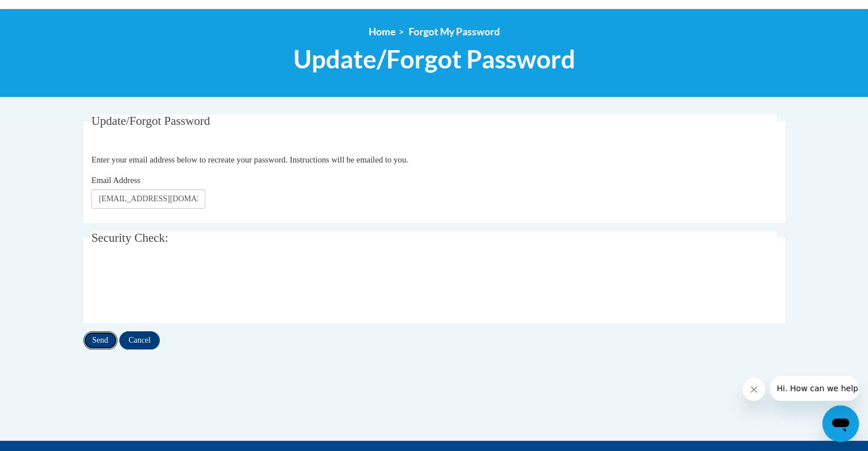 Image resolution: width=868 pixels, height=451 pixels. What do you see at coordinates (101, 340) in the screenshot?
I see `input: Send` at bounding box center [101, 340].